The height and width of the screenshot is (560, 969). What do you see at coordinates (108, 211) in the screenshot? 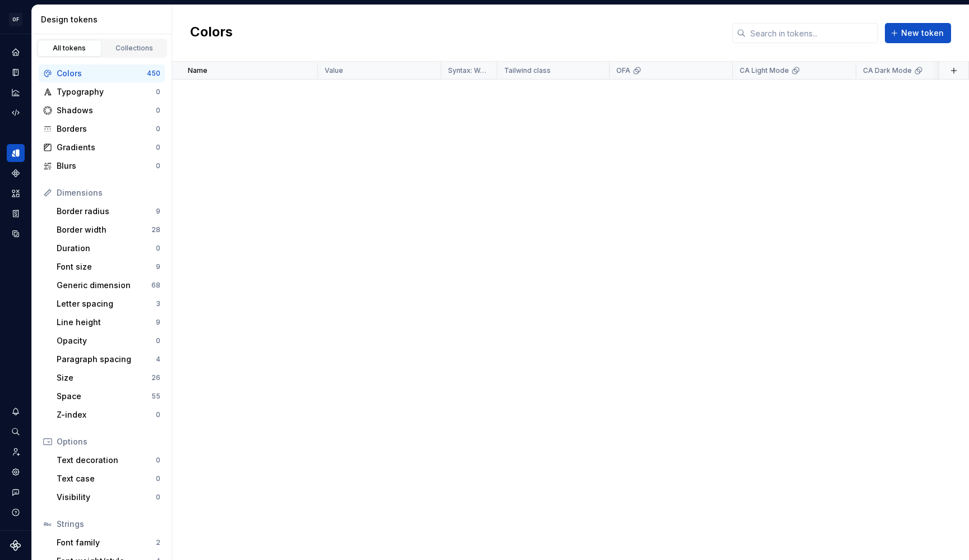
I see `a: Border radius9` at bounding box center [108, 211].